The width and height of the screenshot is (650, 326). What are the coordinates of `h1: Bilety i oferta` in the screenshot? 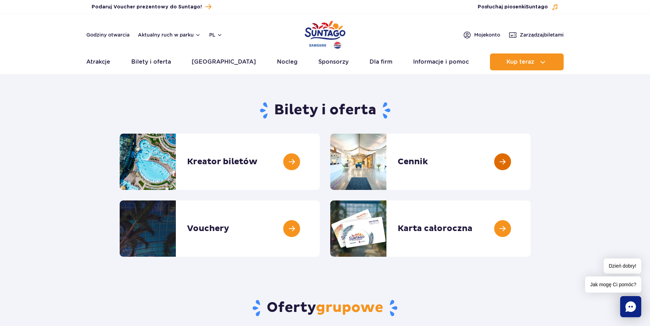 It's located at (325, 110).